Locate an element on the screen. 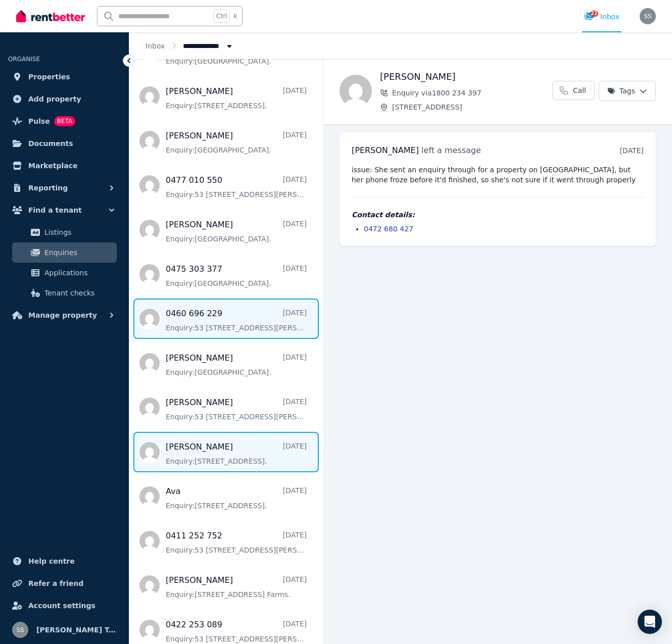  span: Properties is located at coordinates (49, 76).